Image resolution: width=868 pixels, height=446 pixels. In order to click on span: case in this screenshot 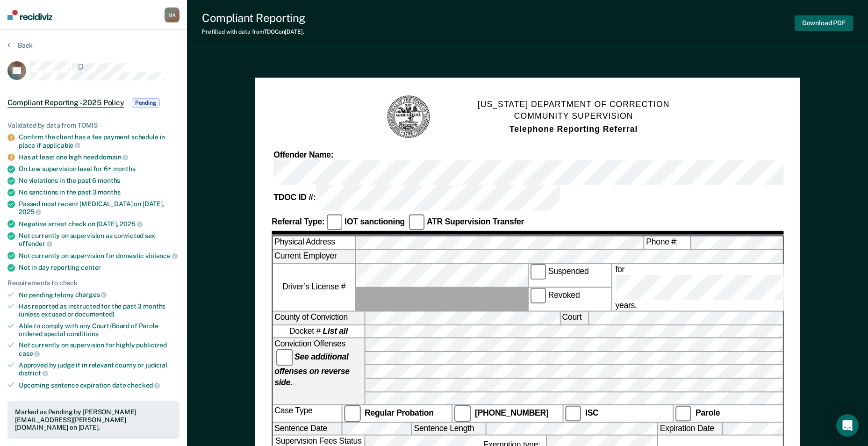, I will do `click(29, 354)`.